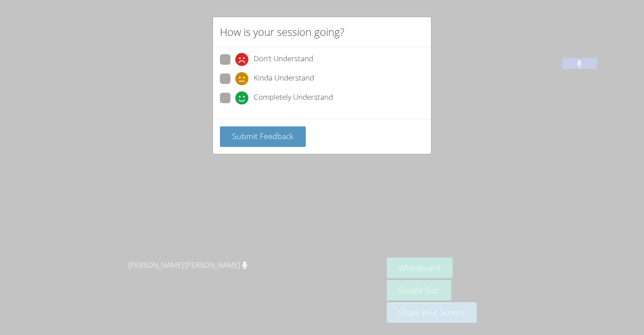  Describe the element at coordinates (284, 60) in the screenshot. I see `span: Don't Understand` at that location.